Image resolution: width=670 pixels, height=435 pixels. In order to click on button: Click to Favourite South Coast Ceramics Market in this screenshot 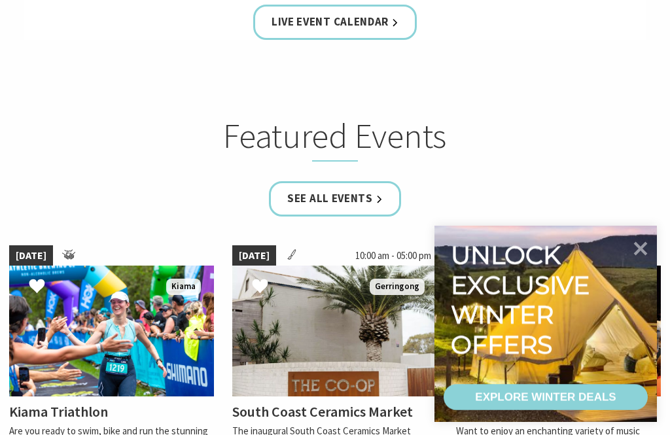, I will do `click(260, 287)`.